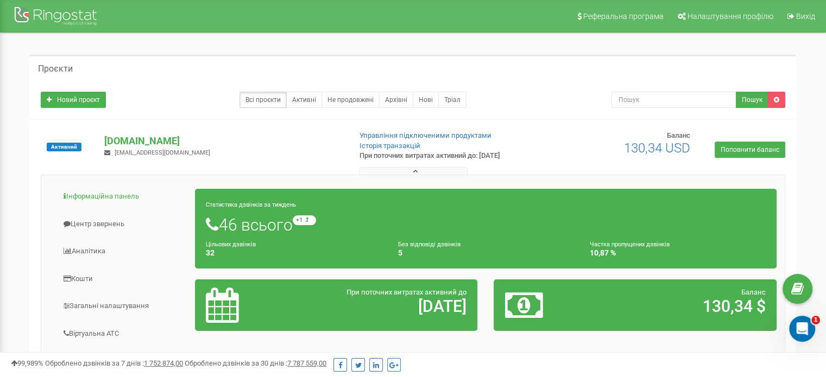  Describe the element at coordinates (657, 148) in the screenshot. I see `span: 130,34 USD` at that location.